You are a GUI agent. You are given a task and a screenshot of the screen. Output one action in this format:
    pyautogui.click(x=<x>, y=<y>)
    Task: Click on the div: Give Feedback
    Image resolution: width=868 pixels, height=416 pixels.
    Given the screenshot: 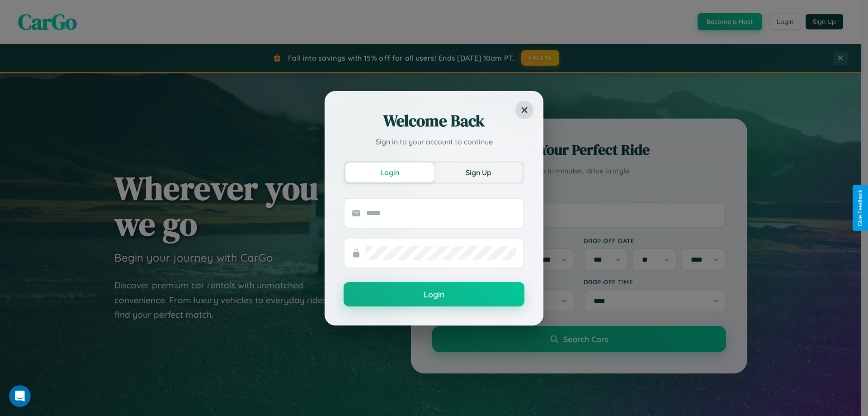 What is the action you would take?
    pyautogui.click(x=860, y=208)
    